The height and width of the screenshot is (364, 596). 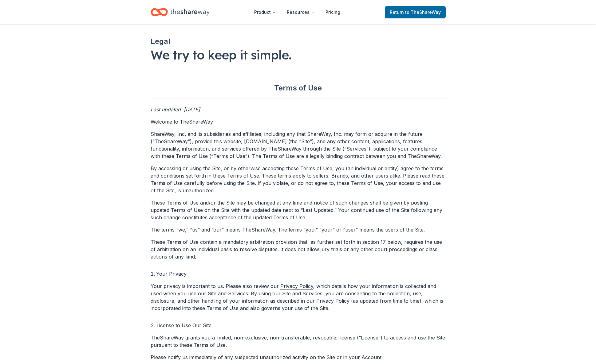 What do you see at coordinates (298, 210) in the screenshot?
I see `p: These Terms of Use and/or the Site may be changed at any time and notice of such changes shall be...` at bounding box center [298, 210].